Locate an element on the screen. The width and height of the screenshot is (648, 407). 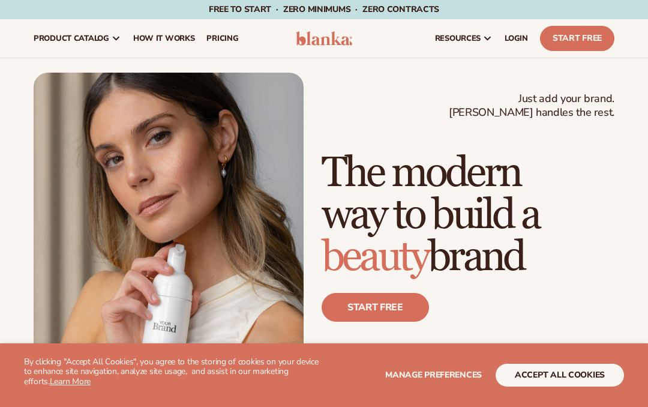
span: How It Works is located at coordinates (164, 38).